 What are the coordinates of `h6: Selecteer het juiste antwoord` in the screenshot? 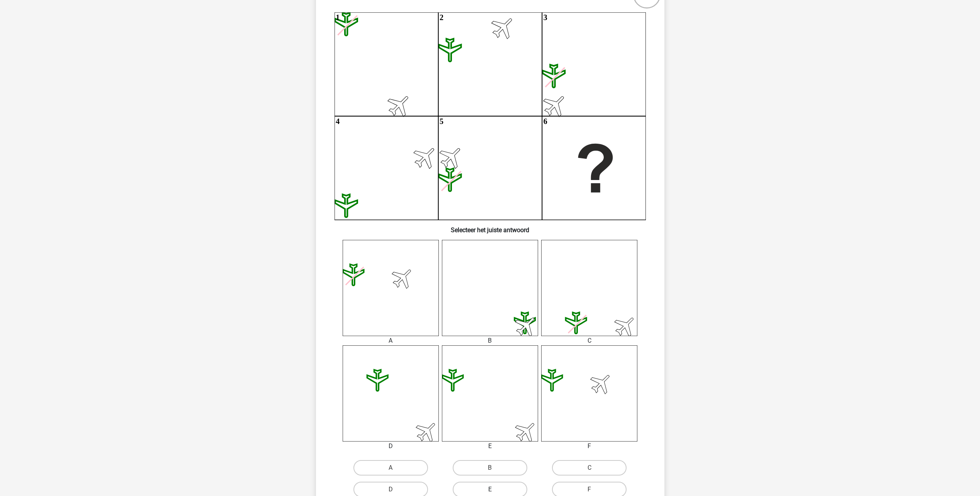 It's located at (490, 227).